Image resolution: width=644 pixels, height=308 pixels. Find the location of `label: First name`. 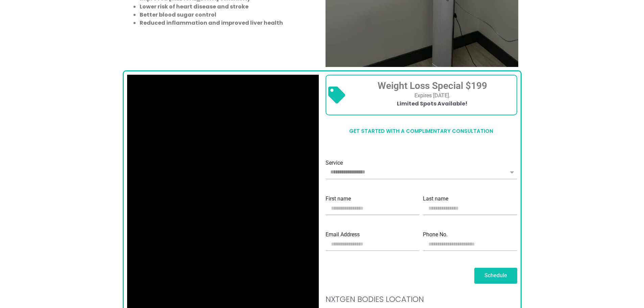

label: First name is located at coordinates (338, 199).